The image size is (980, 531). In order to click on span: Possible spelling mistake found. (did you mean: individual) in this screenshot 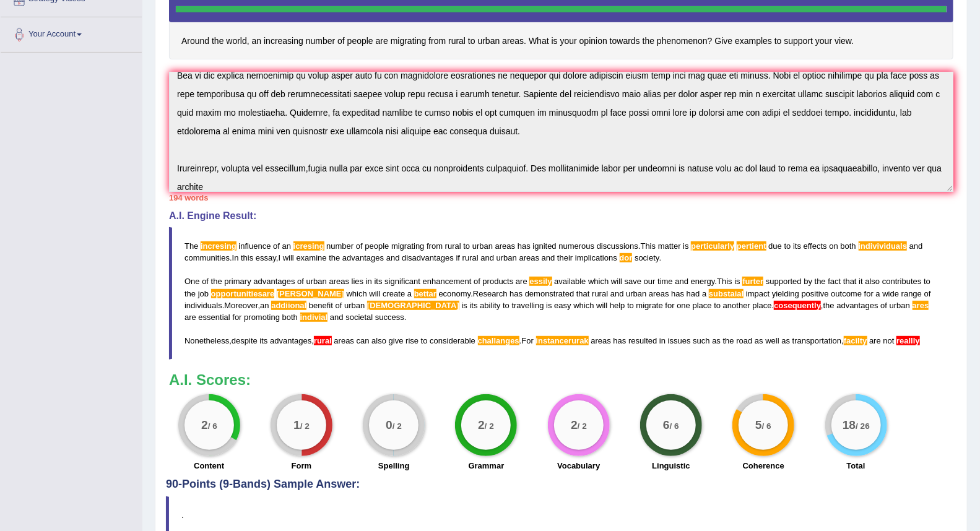, I will do `click(314, 317)`.